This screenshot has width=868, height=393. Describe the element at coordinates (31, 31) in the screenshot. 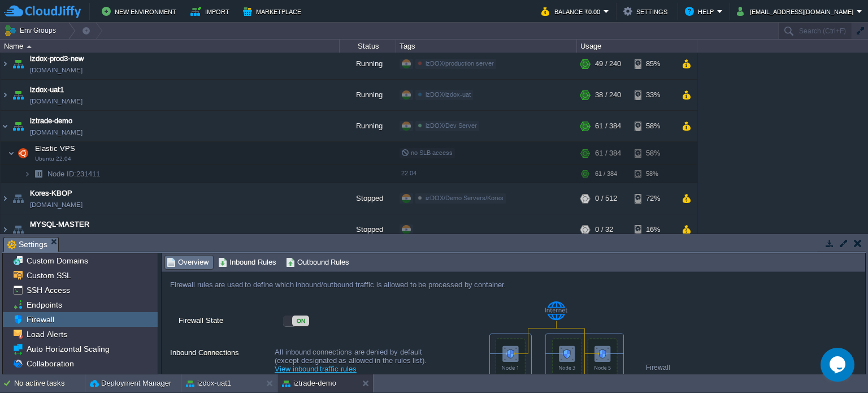

I see `button: Env Groups` at that location.